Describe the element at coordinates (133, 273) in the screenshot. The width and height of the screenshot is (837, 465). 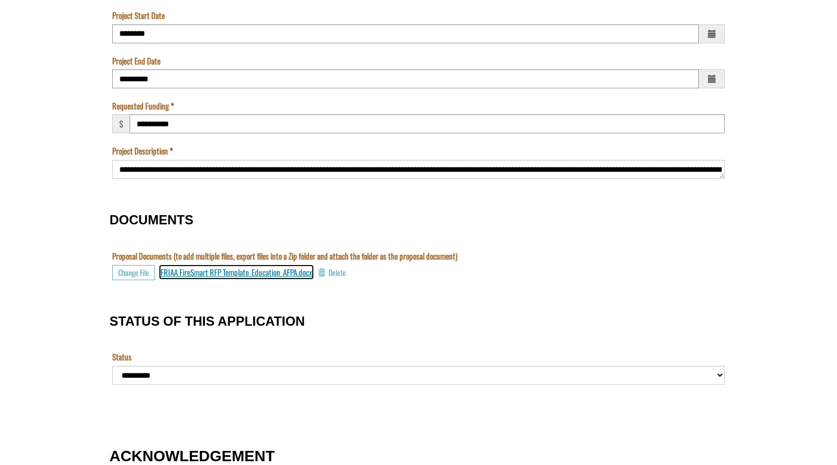
I see `button: Choose File for Proposal Documents (to add multiple files, export files into a Zip folder and att...` at that location.